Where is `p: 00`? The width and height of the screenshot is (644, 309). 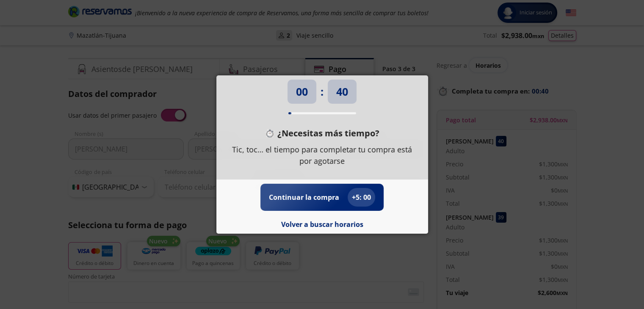 p: 00 is located at coordinates (302, 92).